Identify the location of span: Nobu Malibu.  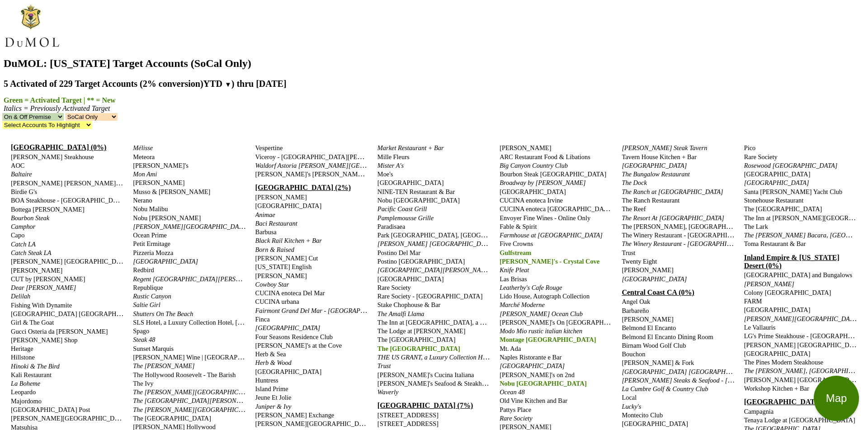
(150, 208).